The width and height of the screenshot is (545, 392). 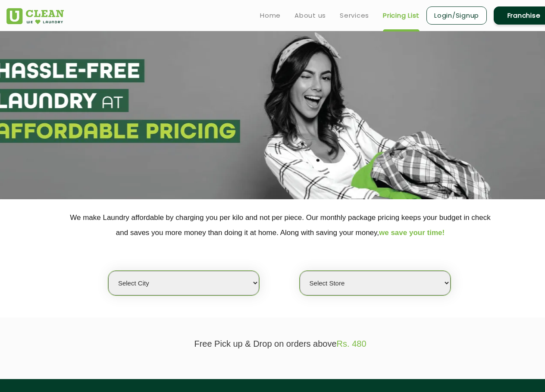 What do you see at coordinates (271, 16) in the screenshot?
I see `a: Home` at bounding box center [271, 16].